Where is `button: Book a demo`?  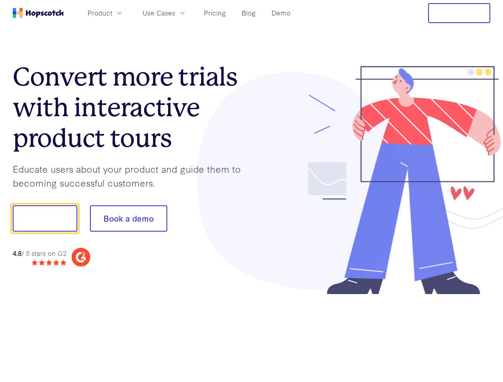
button: Book a demo is located at coordinates (129, 219).